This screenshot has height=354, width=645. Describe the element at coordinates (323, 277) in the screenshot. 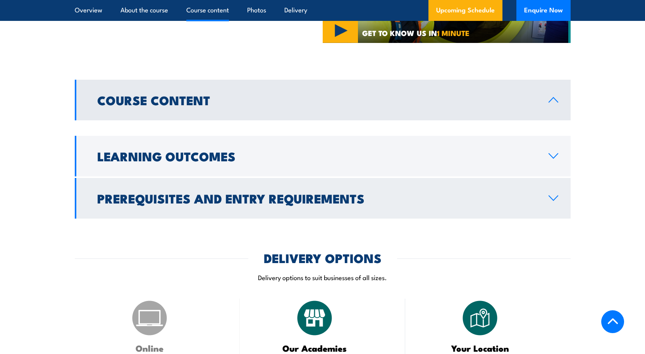

I see `p: Delivery options to suit businesses of all sizes.` at that location.